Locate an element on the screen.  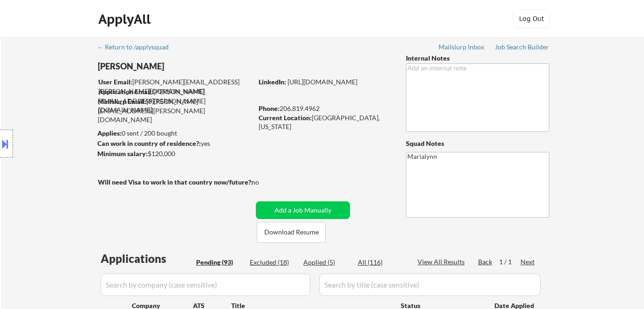
div: View All Results is located at coordinates (442, 262).